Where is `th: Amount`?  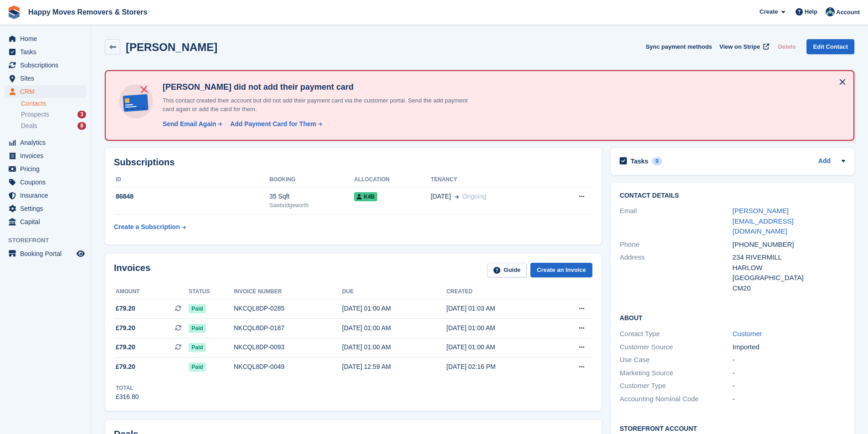
th: Amount is located at coordinates (151, 292).